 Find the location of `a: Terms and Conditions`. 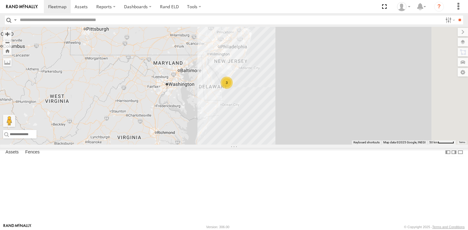

a: Terms and Conditions is located at coordinates (449, 227).